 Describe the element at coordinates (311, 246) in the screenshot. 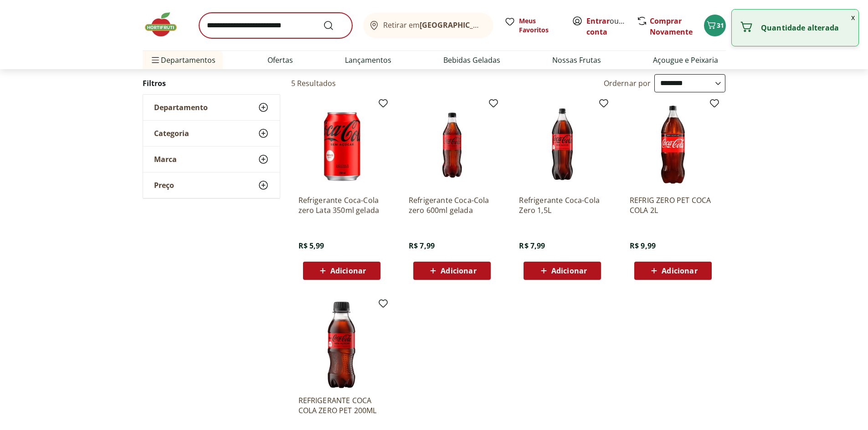

I see `span: R$ 5,99` at that location.